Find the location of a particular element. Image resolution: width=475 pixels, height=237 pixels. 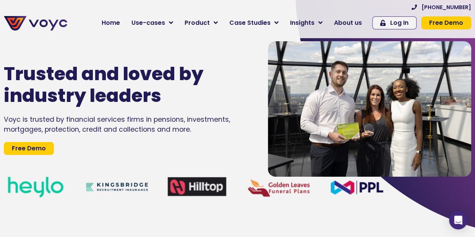

img: voyc-full-logo is located at coordinates (36, 23).